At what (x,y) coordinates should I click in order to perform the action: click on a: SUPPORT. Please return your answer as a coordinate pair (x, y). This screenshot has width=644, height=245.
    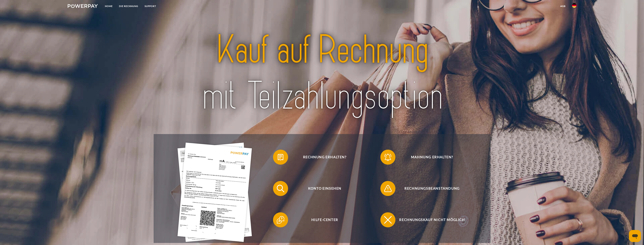
    Looking at the image, I should click on (150, 6).